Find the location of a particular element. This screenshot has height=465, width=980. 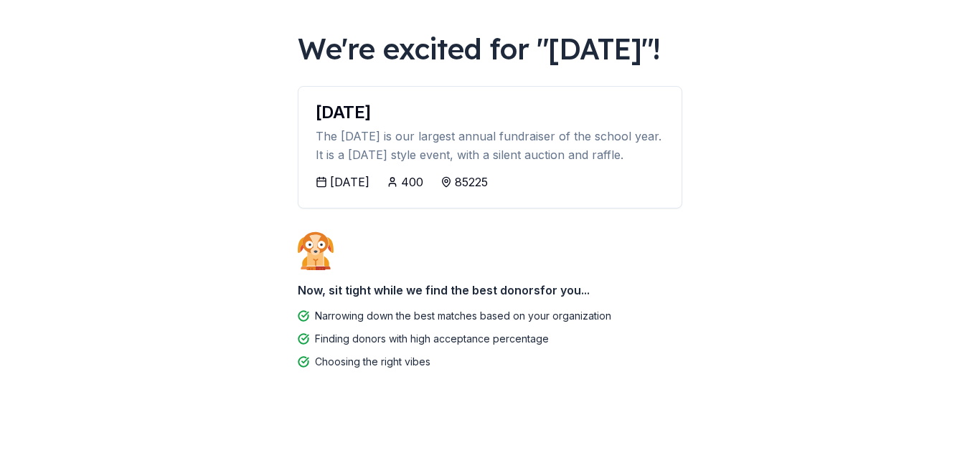

div: Choosing the right vibes is located at coordinates (372, 362).